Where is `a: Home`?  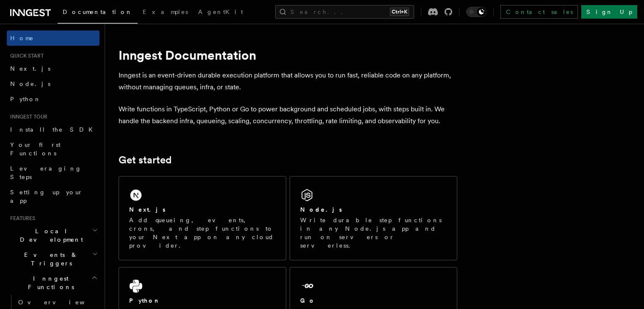 a: Home is located at coordinates (53, 38).